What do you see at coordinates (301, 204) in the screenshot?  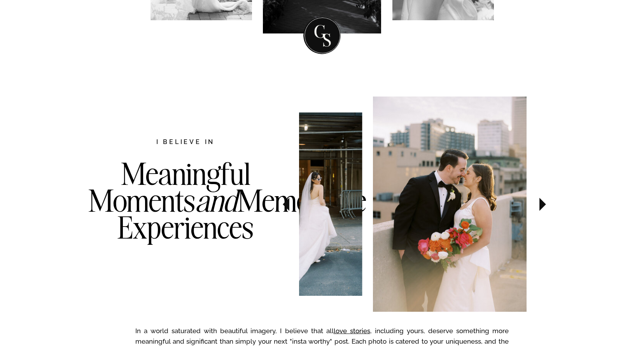 I see `img: Bride in New York City with her dress train trailing behind her` at bounding box center [301, 204].